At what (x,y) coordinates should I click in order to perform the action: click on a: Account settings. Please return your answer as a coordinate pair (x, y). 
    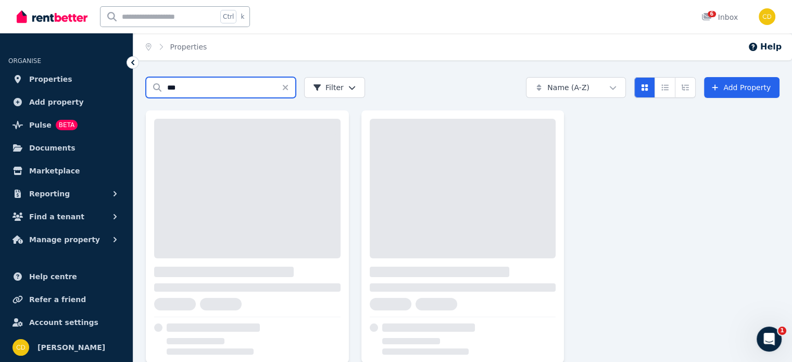
    Looking at the image, I should click on (66, 322).